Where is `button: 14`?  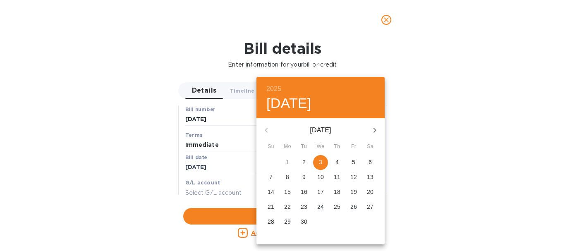 button: 14 is located at coordinates (271, 192).